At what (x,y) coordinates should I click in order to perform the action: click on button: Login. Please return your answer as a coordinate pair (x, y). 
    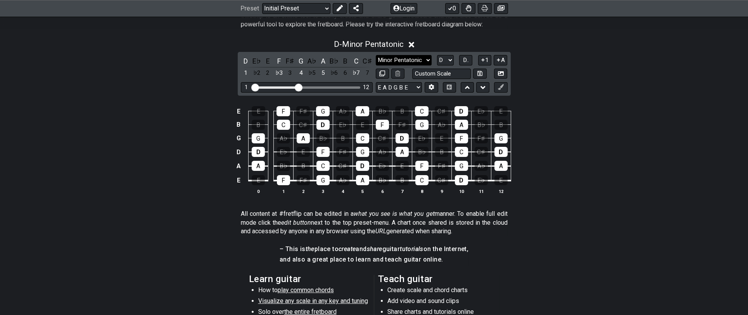
    Looking at the image, I should click on (404, 9).